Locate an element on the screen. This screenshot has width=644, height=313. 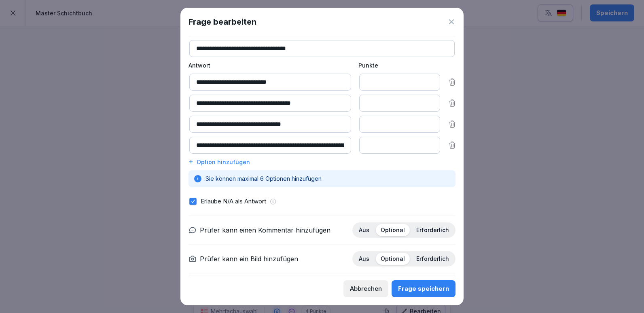
p: Erlaube N/A als Antwort is located at coordinates (234, 201).